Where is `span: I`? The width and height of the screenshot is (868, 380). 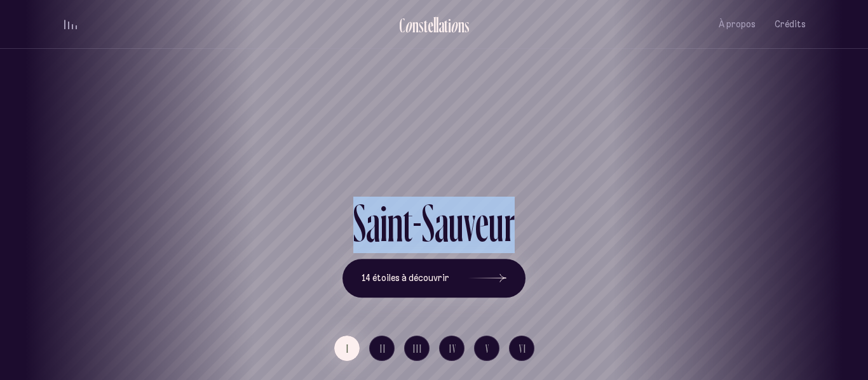 span: I is located at coordinates (348, 349).